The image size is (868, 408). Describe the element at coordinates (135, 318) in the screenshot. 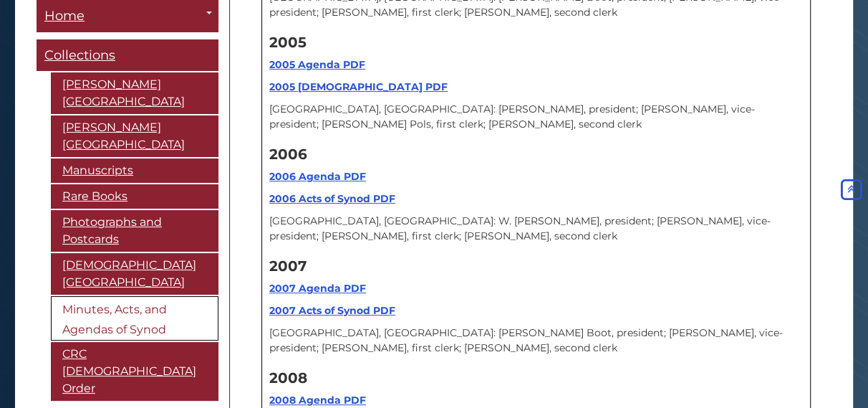

I see `a: Minutes, Acts, and Agendas of Synod` at that location.